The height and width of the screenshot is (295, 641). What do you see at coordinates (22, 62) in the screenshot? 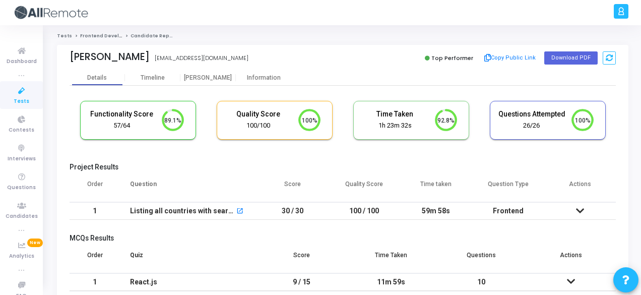
I see `span: Dashboard` at bounding box center [22, 62].